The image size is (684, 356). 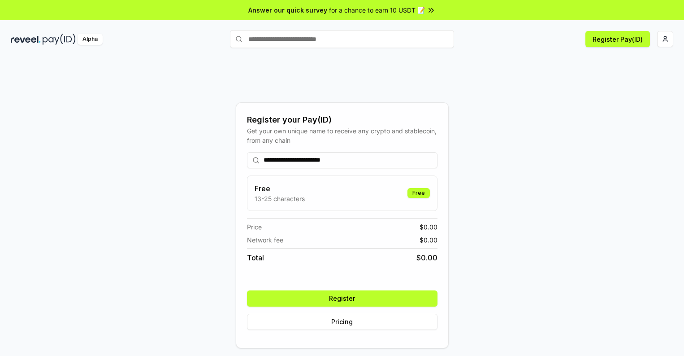 What do you see at coordinates (90, 39) in the screenshot?
I see `div: Alpha` at bounding box center [90, 39].